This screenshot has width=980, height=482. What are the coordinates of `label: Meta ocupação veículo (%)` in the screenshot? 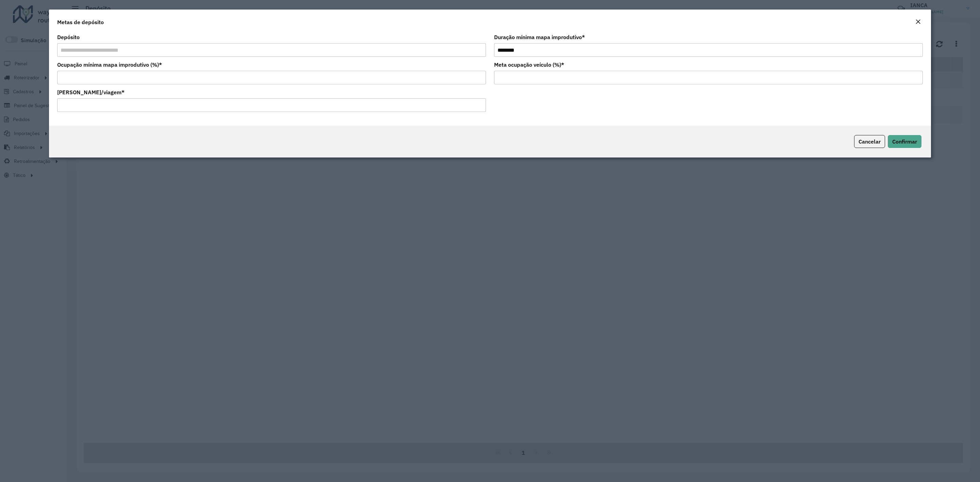 It's located at (529, 64).